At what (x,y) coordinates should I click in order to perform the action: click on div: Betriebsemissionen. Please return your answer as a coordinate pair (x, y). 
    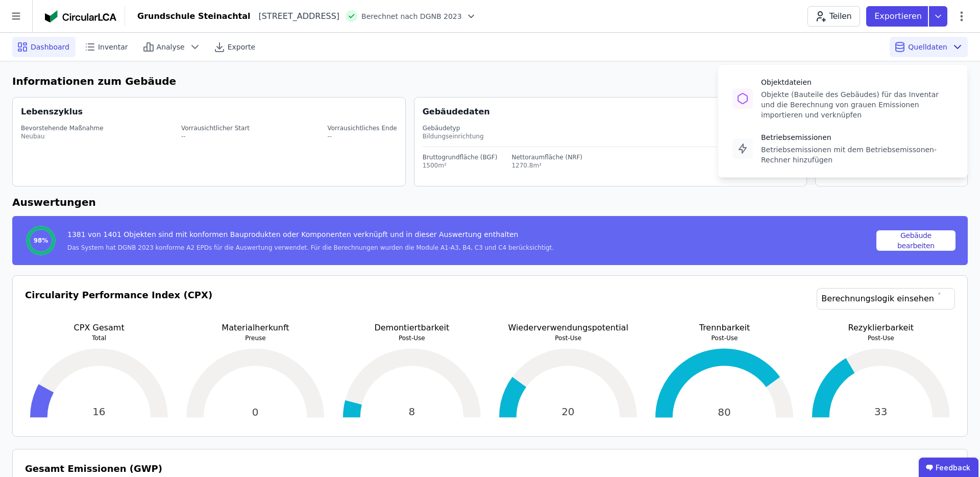
    Looking at the image, I should click on (858, 138).